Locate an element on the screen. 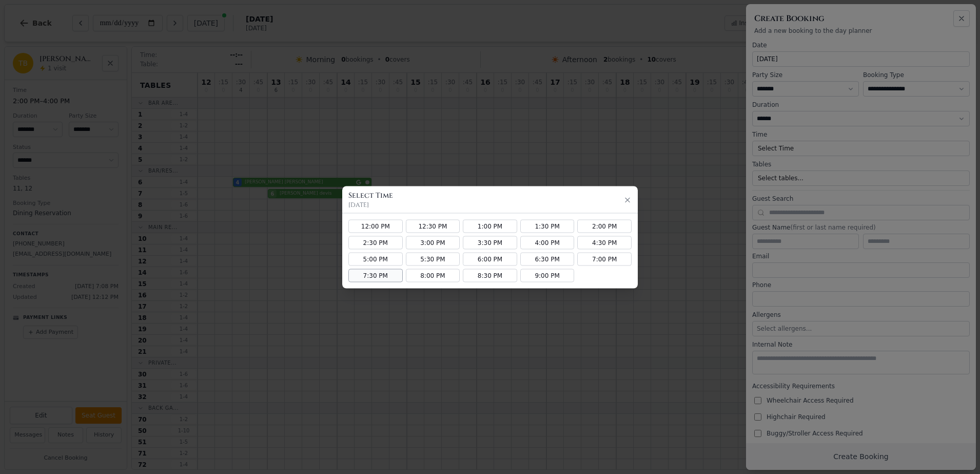 This screenshot has height=474, width=980. button: 5:30 PM is located at coordinates (433, 258).